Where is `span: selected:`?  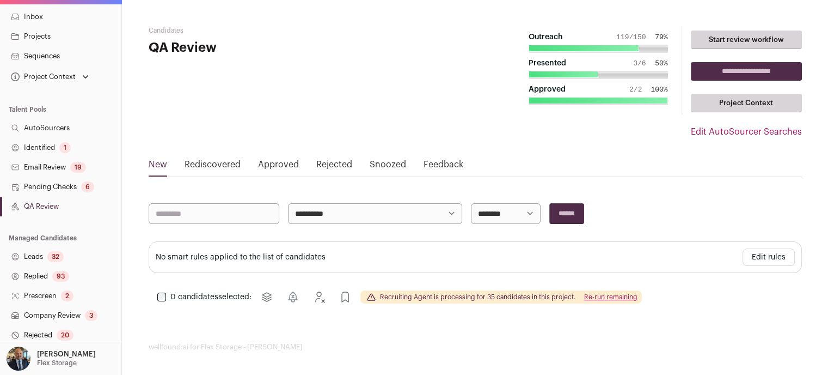
span: selected: is located at coordinates (211, 297).